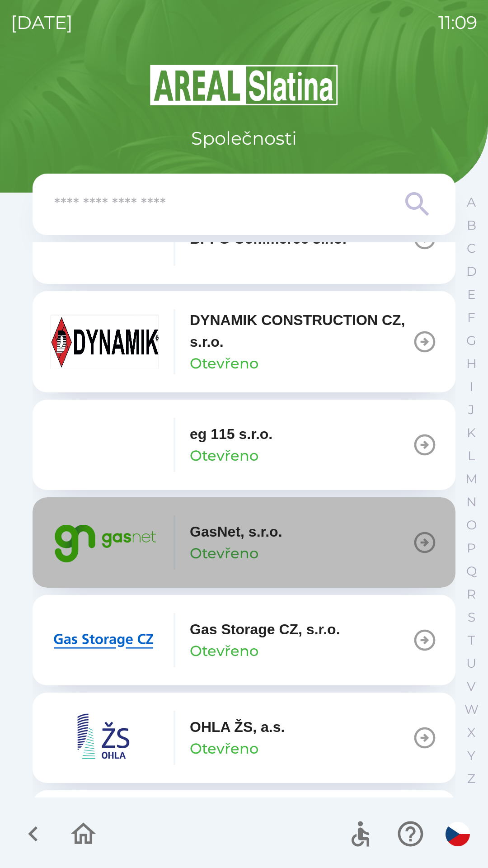 The image size is (488, 868). I want to click on button: R, so click(471, 594).